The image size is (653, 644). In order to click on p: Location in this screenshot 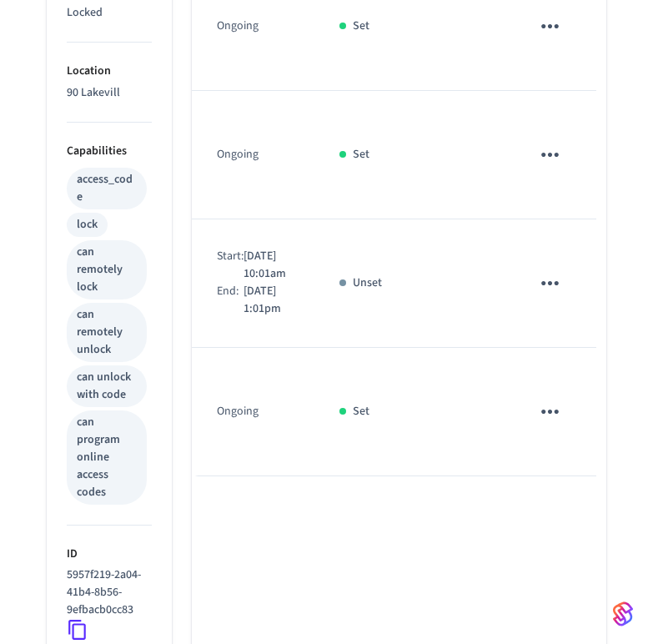, I will do `click(109, 71)`.